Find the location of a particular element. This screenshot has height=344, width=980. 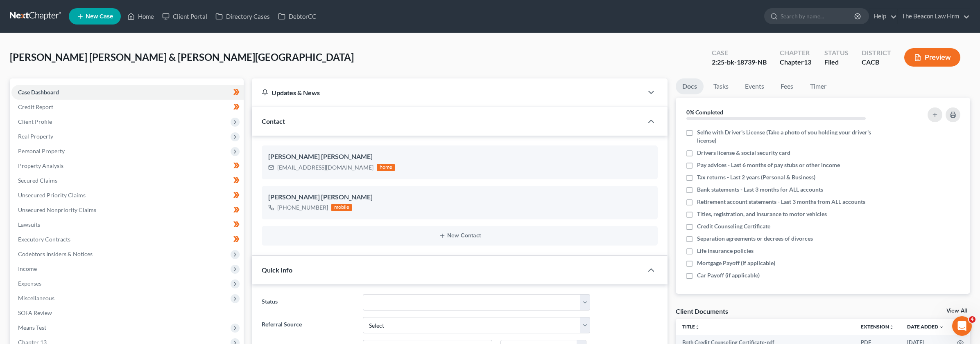

span: Retirement account statements - Last 3 months from ALL accounts is located at coordinates (781, 202).